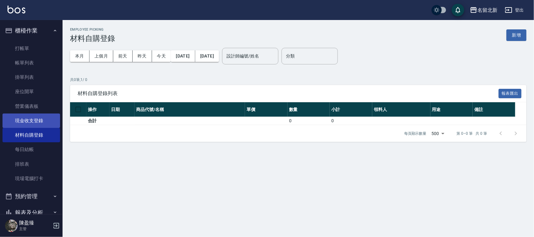 This screenshot has width=534, height=237. What do you see at coordinates (31, 135) in the screenshot?
I see `a: 材料自購登錄` at bounding box center [31, 135].